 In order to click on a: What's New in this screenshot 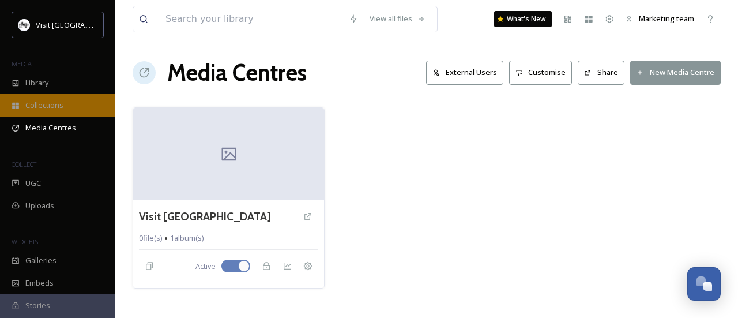, I will do `click(523, 19)`.